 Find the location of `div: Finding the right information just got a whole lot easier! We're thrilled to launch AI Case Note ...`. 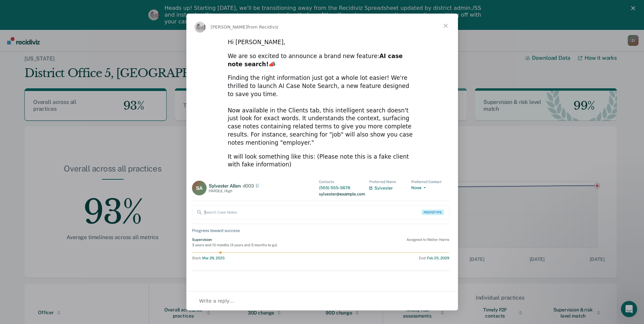

div: Finding the right information just got a whole lot easier! We're thrilled to launch AI Case Note ... is located at coordinates (322, 111).